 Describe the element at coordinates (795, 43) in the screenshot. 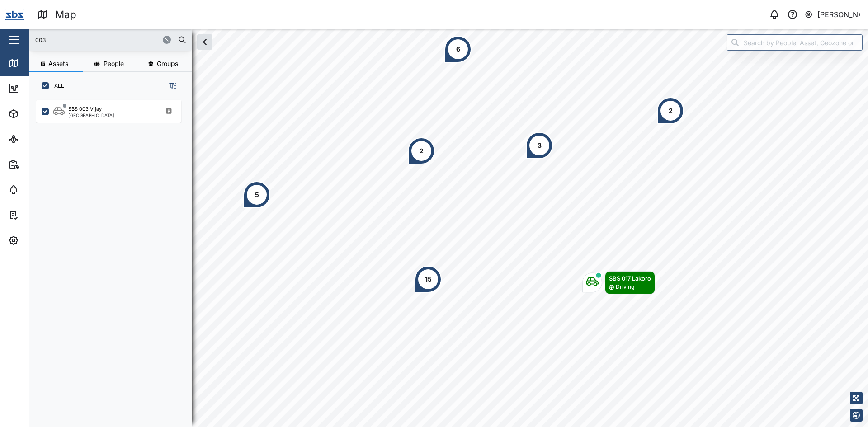

I see `input: Search by People, Asset, Geozone or Place` at that location.